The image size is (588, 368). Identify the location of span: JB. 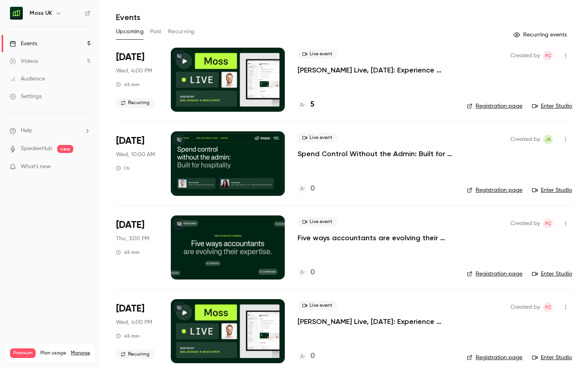
(548, 139).